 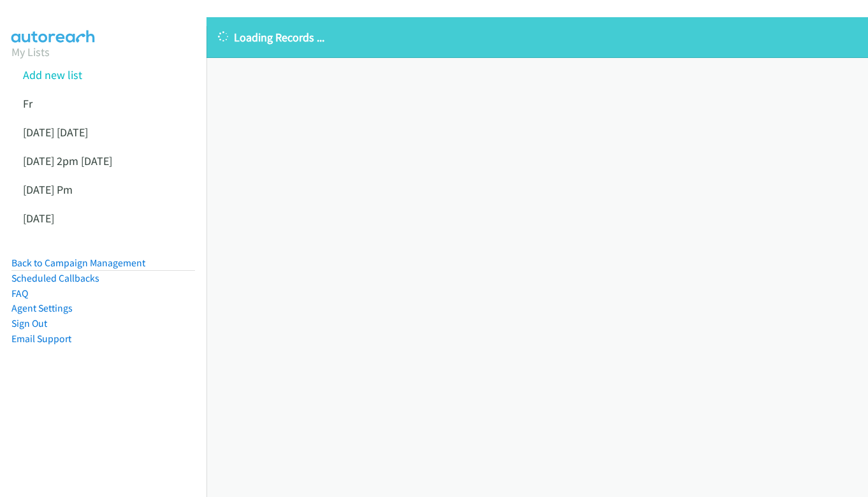 I want to click on p: Loading Records ..., so click(x=537, y=37).